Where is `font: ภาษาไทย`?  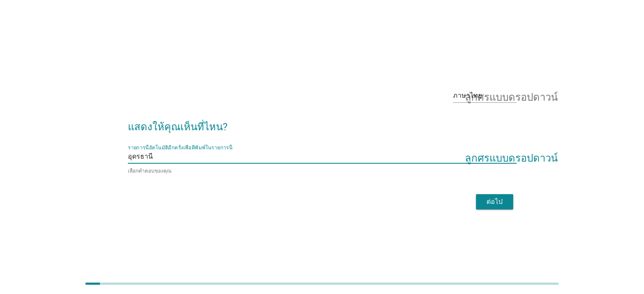 font: ภาษาไทย is located at coordinates (468, 96).